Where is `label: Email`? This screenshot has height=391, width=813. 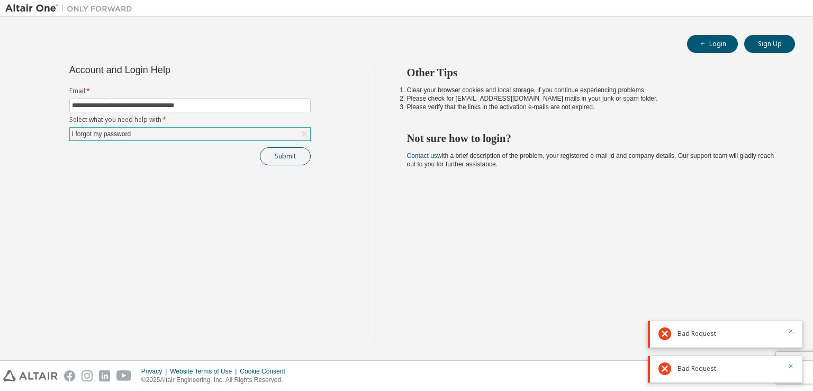 label: Email is located at coordinates (190, 91).